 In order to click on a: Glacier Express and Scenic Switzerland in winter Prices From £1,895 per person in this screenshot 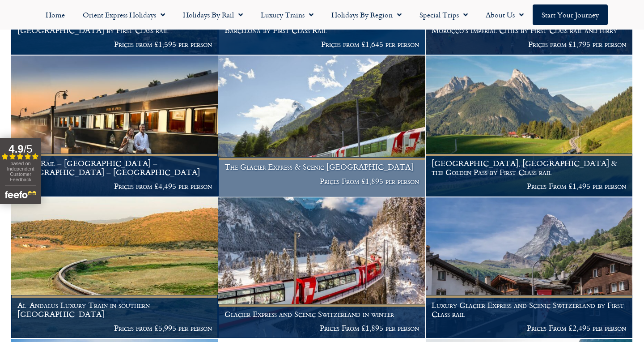, I will do `click(321, 268)`.